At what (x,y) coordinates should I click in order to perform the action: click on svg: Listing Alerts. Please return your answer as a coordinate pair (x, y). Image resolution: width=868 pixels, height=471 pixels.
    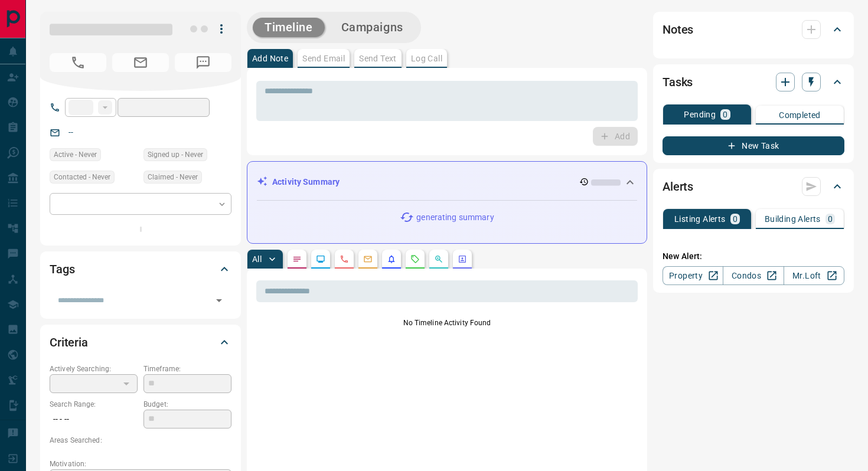
    Looking at the image, I should click on (391, 259).